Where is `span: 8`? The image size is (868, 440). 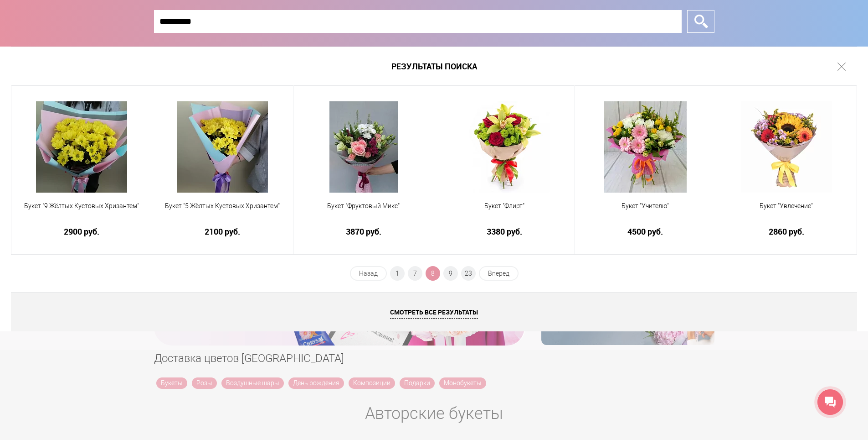 span: 8 is located at coordinates (433, 274).